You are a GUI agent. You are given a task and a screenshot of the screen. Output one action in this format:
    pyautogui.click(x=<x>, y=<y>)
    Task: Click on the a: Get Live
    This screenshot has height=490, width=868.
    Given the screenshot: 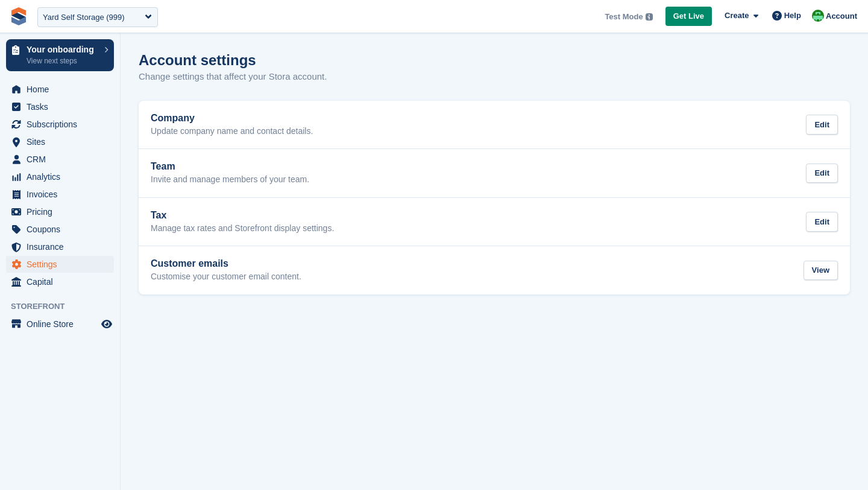 What is the action you would take?
    pyautogui.click(x=689, y=16)
    